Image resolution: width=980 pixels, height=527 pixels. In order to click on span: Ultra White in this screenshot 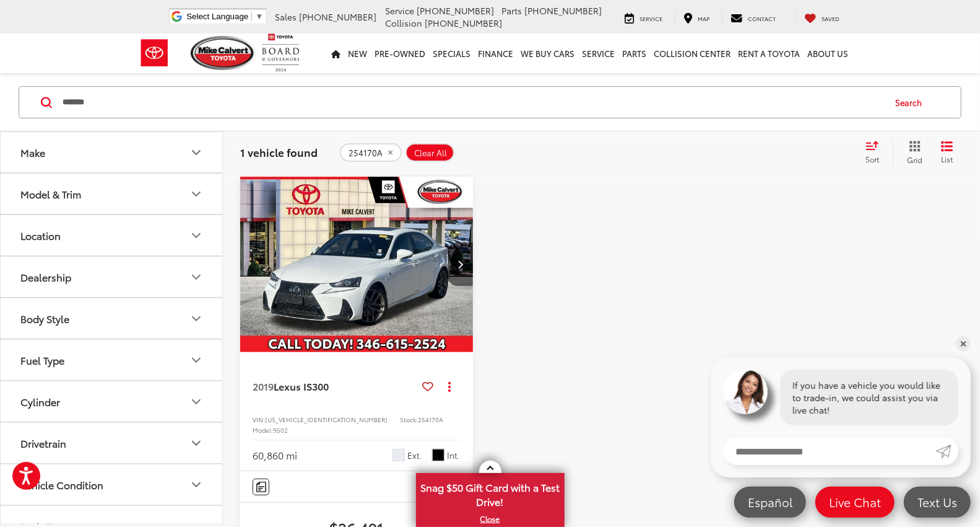, I will do `click(399, 455)`.